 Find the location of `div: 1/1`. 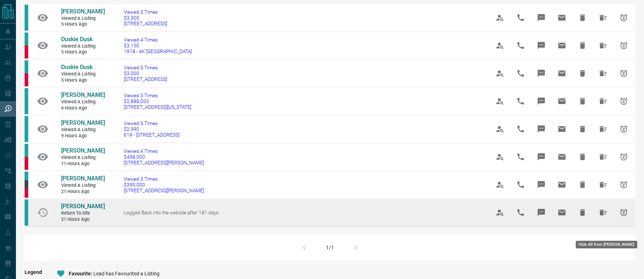

div: 1/1 is located at coordinates (330, 247).